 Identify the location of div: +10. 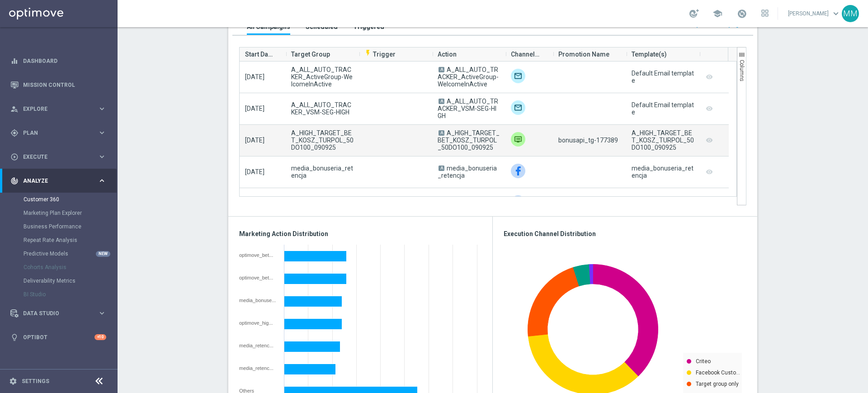
(100, 337).